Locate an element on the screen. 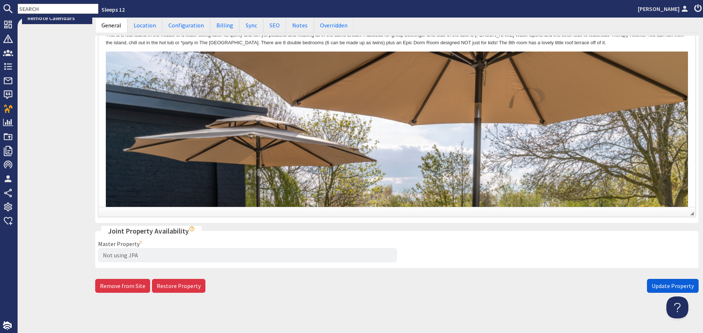 This screenshot has height=333, width=703. i: Show hints is located at coordinates (192, 229).